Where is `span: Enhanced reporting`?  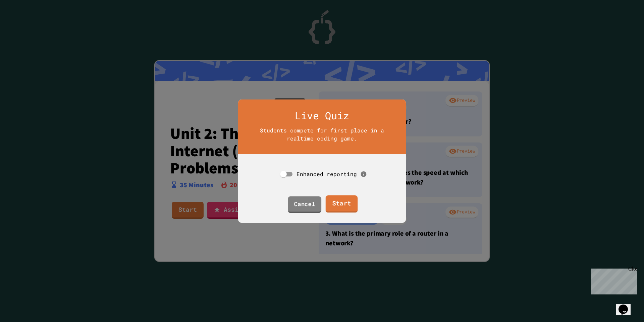
span: Enhanced reporting is located at coordinates (327, 174).